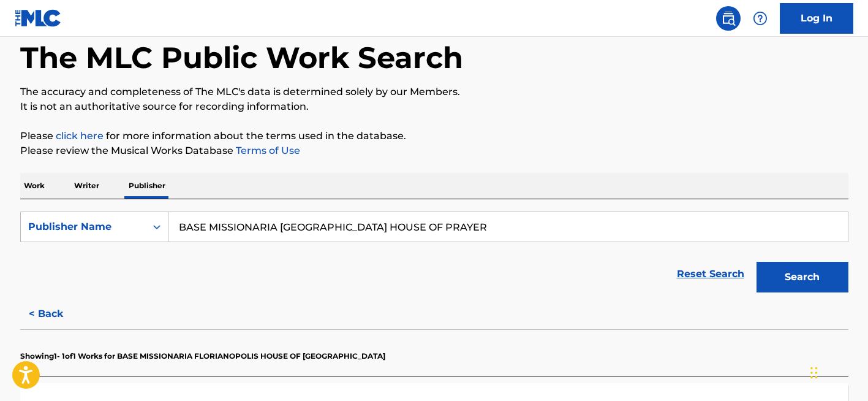 The width and height of the screenshot is (868, 401). What do you see at coordinates (86, 186) in the screenshot?
I see `p: Writer` at bounding box center [86, 186].